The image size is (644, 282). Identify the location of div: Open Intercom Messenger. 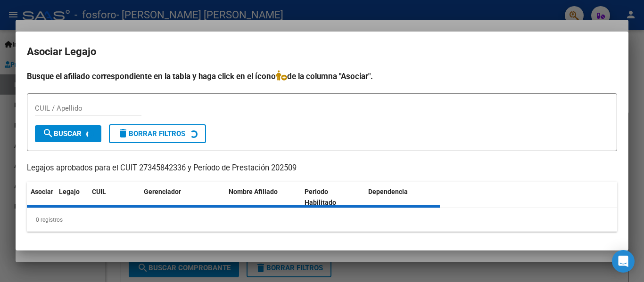
(624, 262).